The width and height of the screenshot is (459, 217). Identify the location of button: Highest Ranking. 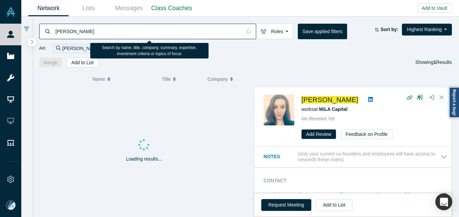
(427, 29).